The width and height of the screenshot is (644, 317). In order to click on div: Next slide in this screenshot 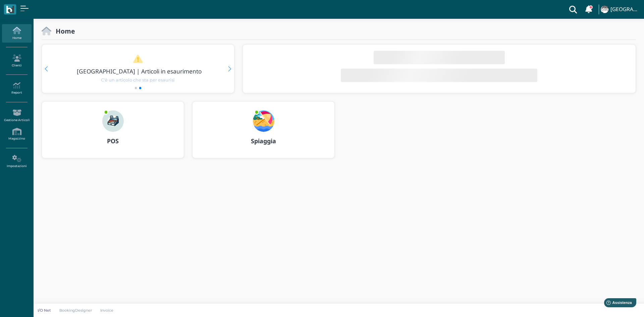, I will do `click(229, 69)`.